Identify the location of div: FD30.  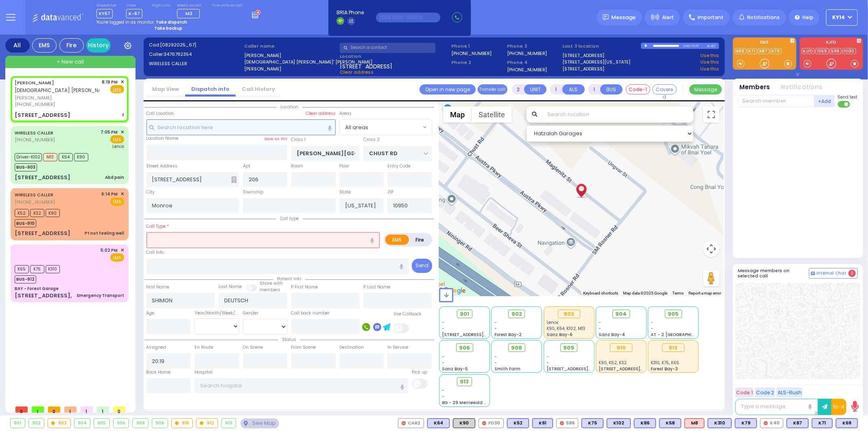
(491, 423).